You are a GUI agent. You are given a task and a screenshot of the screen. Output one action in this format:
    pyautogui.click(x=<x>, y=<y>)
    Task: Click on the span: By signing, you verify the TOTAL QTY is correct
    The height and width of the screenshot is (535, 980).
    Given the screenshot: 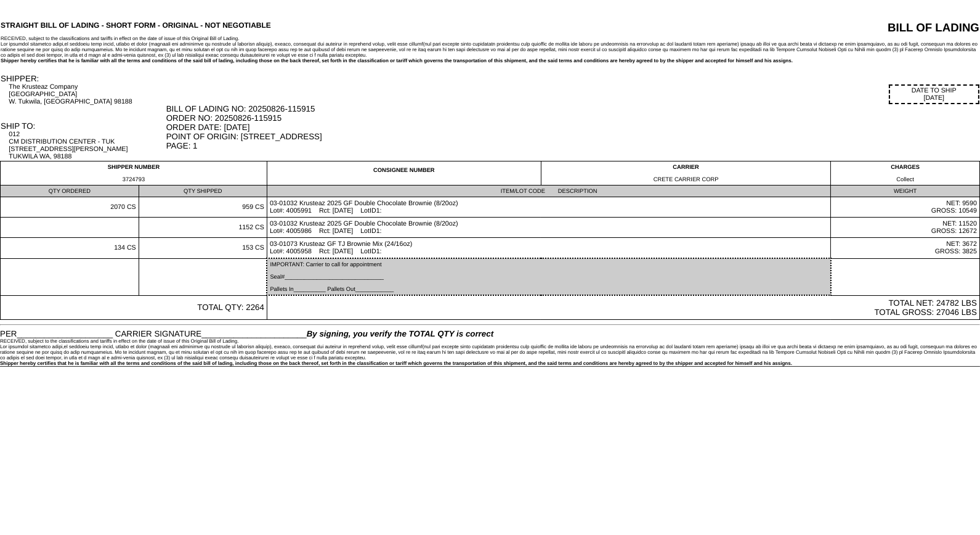 What is the action you would take?
    pyautogui.click(x=400, y=333)
    